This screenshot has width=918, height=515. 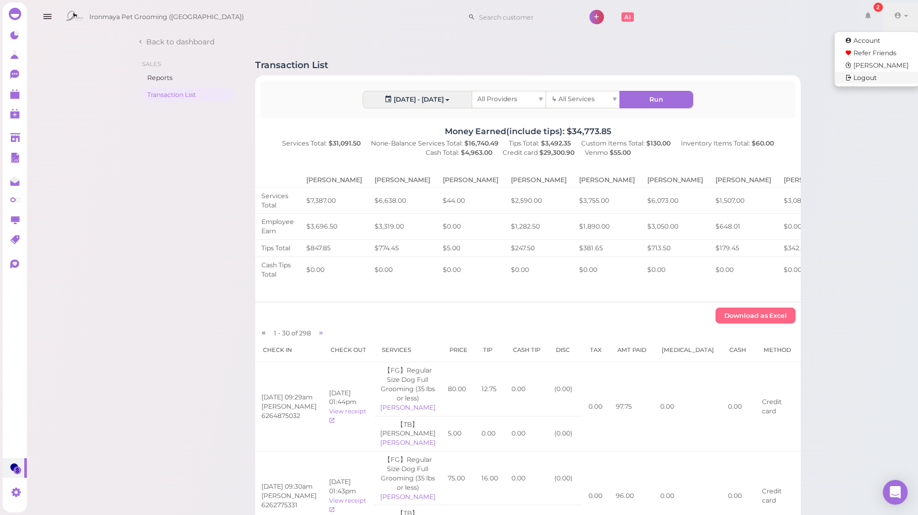 What do you see at coordinates (348, 350) in the screenshot?
I see `th: Check out` at bounding box center [348, 350].